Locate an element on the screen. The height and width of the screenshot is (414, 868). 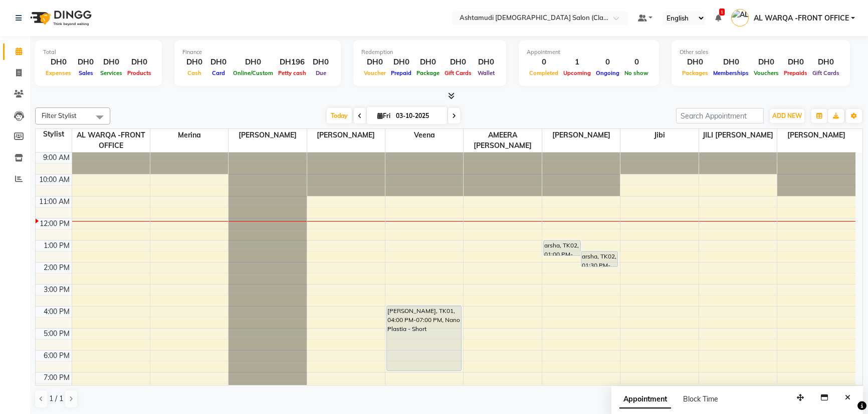
div: 6:00 PM is located at coordinates (57, 355).